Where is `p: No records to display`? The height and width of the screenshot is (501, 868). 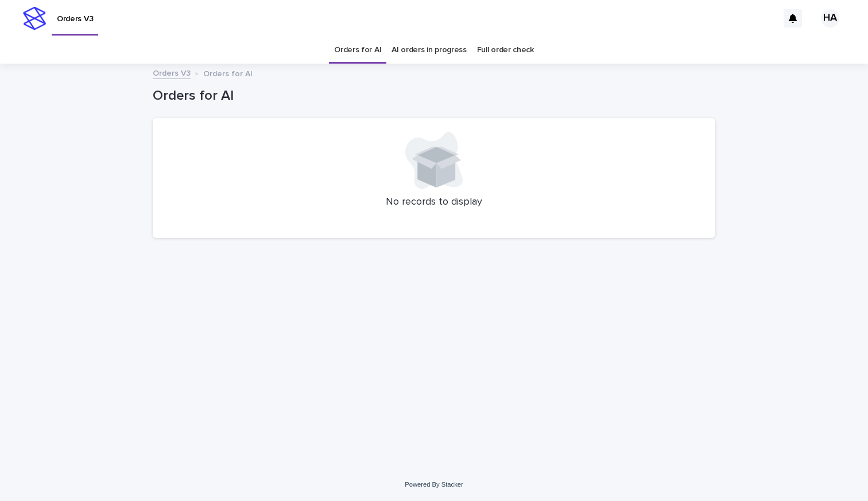 p: No records to display is located at coordinates (434, 202).